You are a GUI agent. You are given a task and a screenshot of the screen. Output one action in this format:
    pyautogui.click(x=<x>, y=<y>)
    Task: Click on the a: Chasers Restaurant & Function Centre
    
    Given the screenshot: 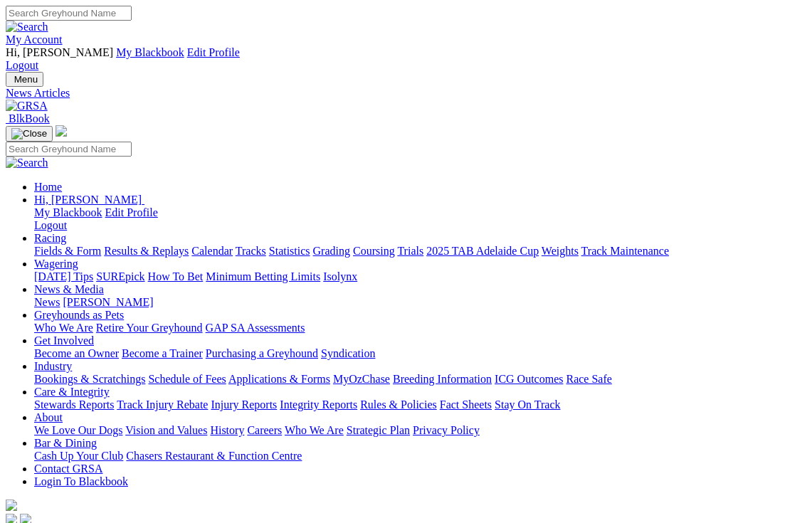 What is the action you would take?
    pyautogui.click(x=213, y=455)
    